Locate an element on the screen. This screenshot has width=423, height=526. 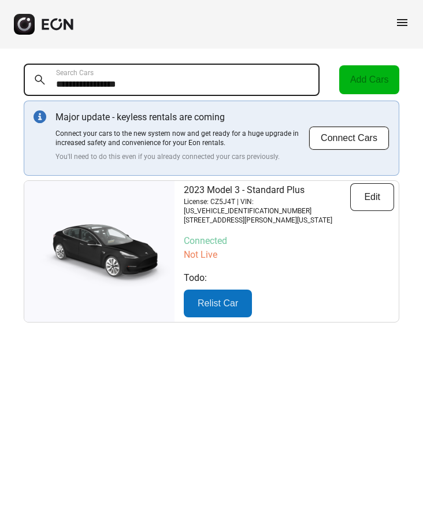
p: Major update - keyless rentals are coming is located at coordinates (182, 117).